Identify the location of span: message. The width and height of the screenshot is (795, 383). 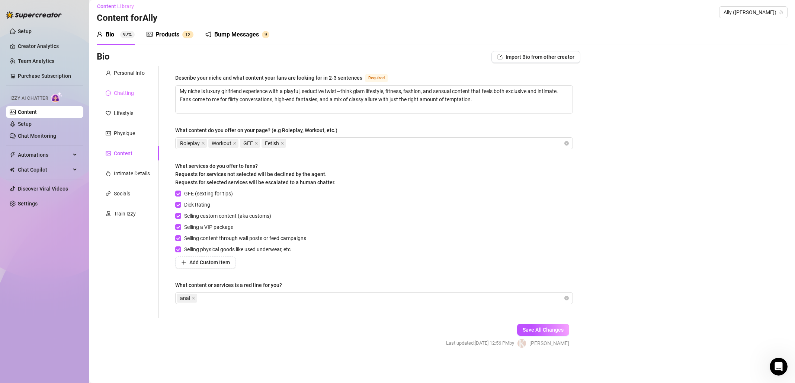
(108, 93).